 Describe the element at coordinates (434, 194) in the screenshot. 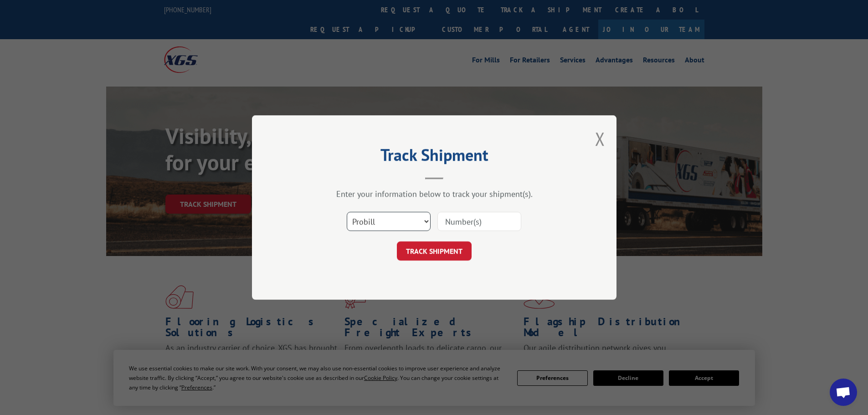

I see `div: Enter your information below to track your shipment(s).` at that location.